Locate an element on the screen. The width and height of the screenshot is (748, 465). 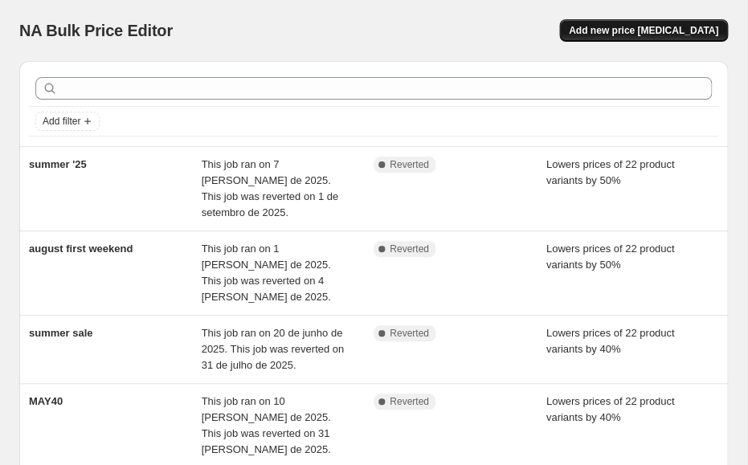
span: summer sale is located at coordinates (61, 333).